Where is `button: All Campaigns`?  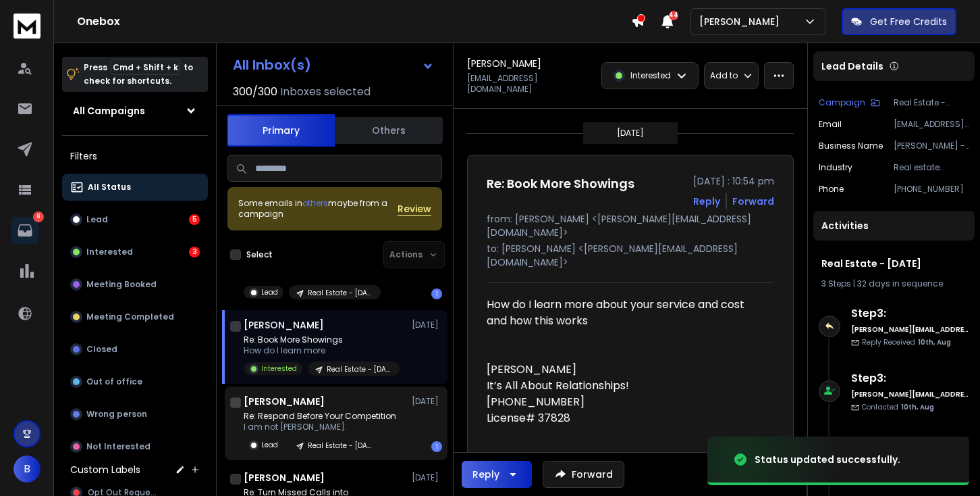
button: All Campaigns is located at coordinates (135, 111).